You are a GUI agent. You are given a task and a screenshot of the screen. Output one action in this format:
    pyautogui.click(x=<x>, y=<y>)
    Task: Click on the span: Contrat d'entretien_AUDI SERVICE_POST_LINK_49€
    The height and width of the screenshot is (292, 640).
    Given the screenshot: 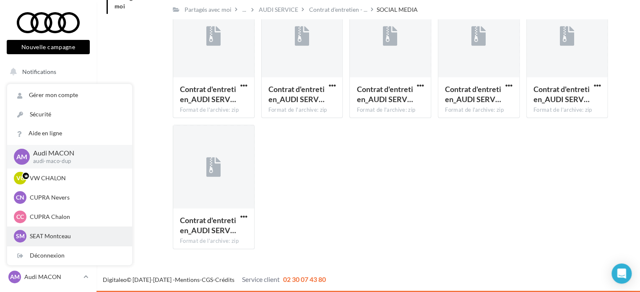 What is the action you would take?
    pyautogui.click(x=208, y=94)
    